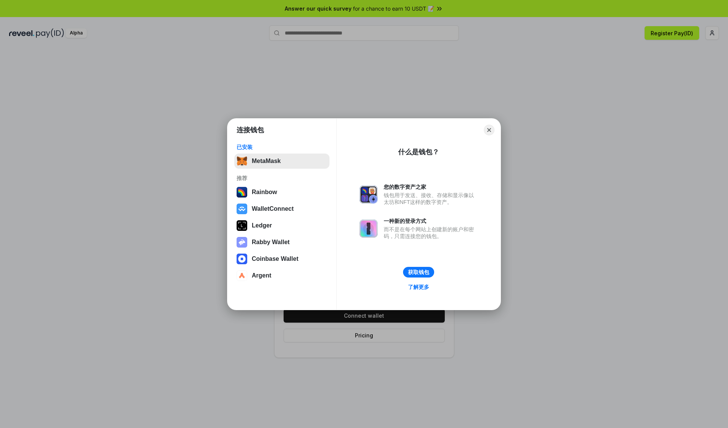  Describe the element at coordinates (282, 259) in the screenshot. I see `button: Coinbase Wallet` at that location.